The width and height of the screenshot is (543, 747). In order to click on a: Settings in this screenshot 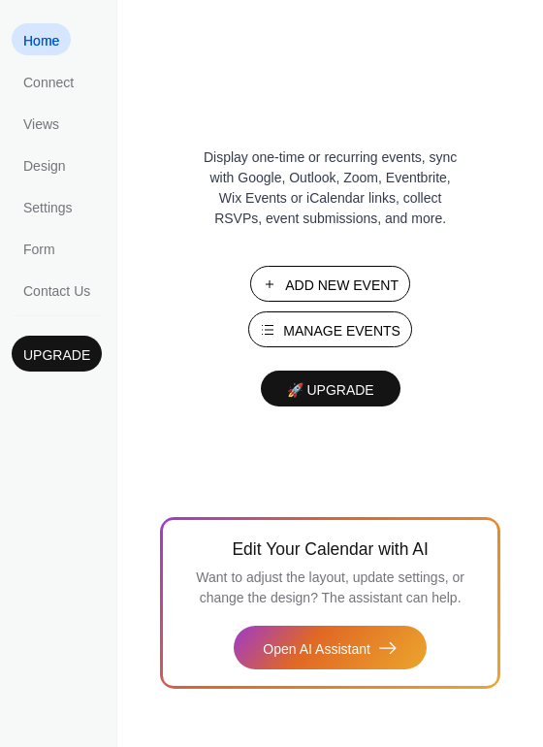, I will do `click(48, 206)`.